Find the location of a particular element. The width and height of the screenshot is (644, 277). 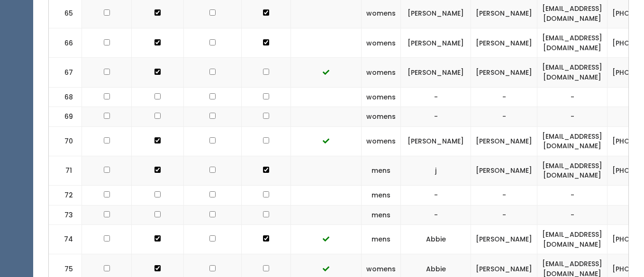

td: 73 is located at coordinates (66, 215).